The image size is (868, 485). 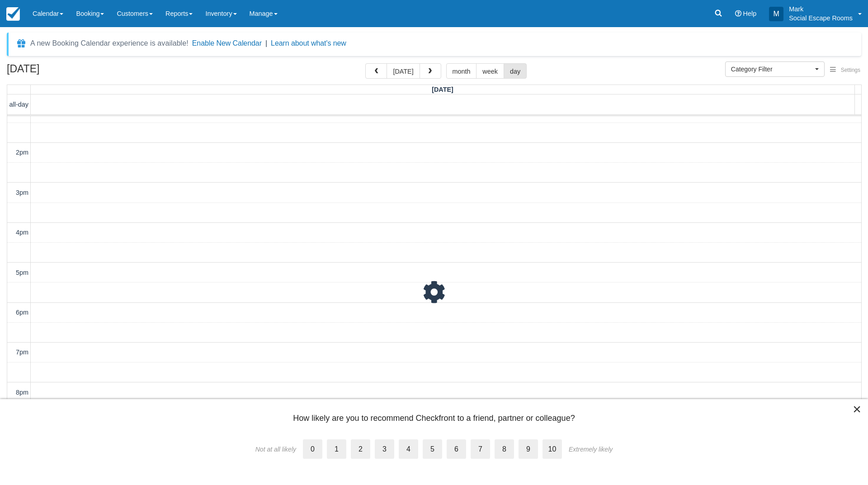 What do you see at coordinates (821, 18) in the screenshot?
I see `p: Social Escape Rooms` at bounding box center [821, 18].